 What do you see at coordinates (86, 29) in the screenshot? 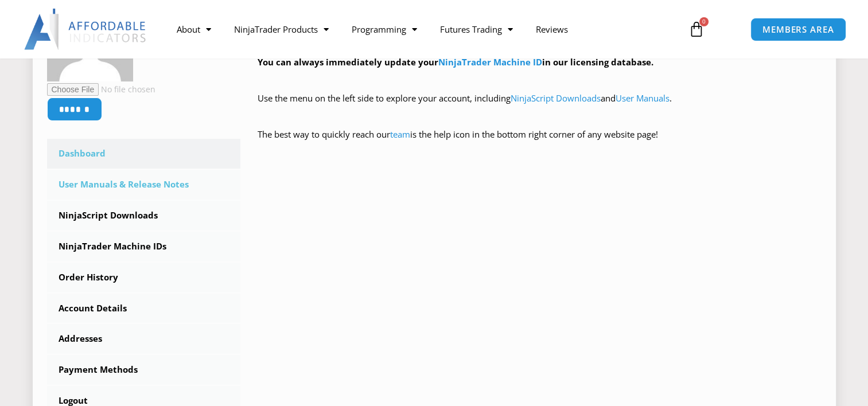
I see `img: LogoAI | Affordable Indicators – NinjaTrader` at bounding box center [86, 29].